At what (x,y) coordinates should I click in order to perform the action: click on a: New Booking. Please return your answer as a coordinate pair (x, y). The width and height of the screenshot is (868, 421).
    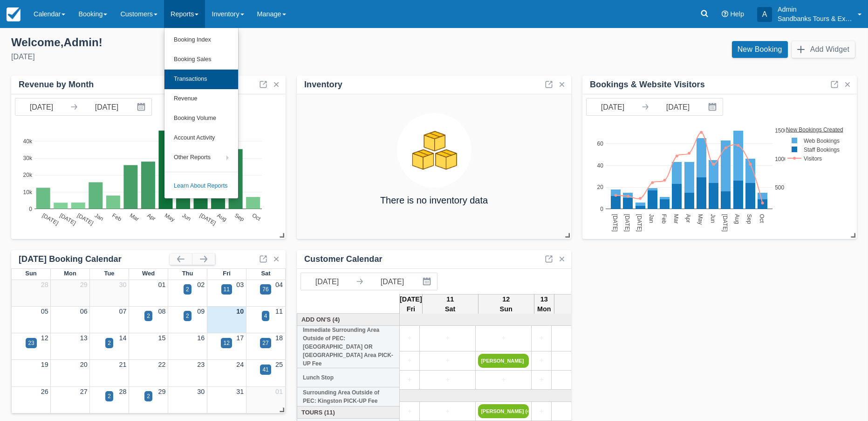
    Looking at the image, I should click on (760, 50).